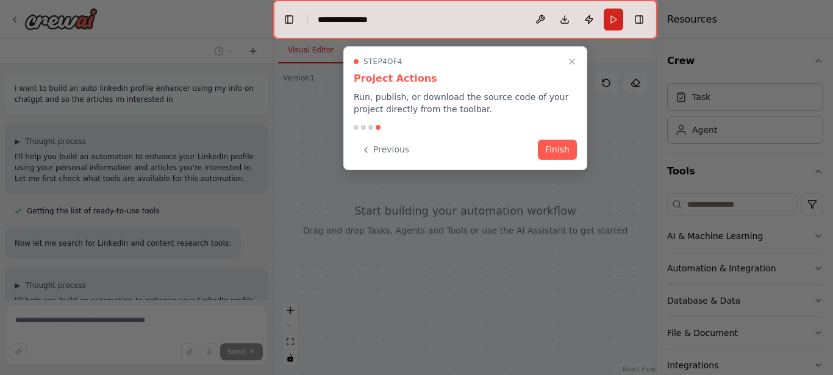  Describe the element at coordinates (572, 62) in the screenshot. I see `button: Close walkthrough` at that location.